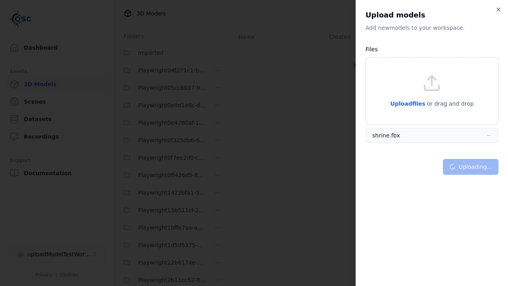  Describe the element at coordinates (432, 15) in the screenshot. I see `h2: Upload models` at that location.